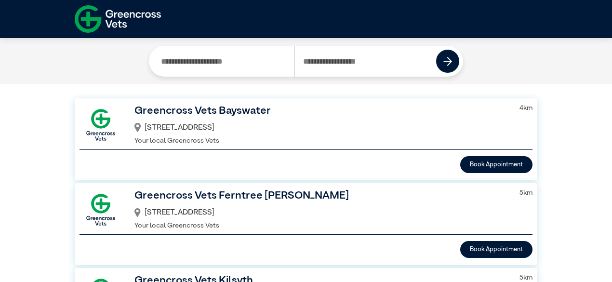 The width and height of the screenshot is (612, 282). Describe the element at coordinates (526, 108) in the screenshot. I see `p: 4 km` at that location.